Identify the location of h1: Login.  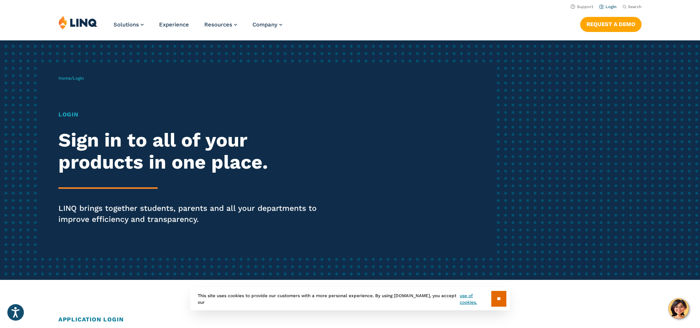
(193, 115).